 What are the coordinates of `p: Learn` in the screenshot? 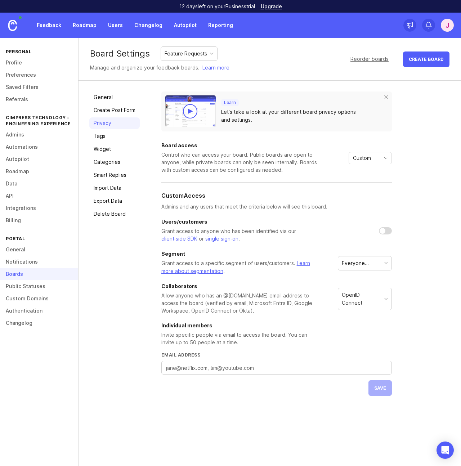 It's located at (230, 103).